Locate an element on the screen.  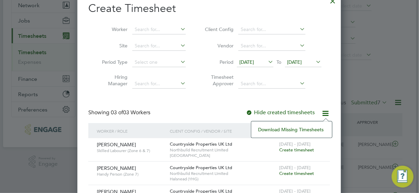
label: Site is located at coordinates (112, 46).